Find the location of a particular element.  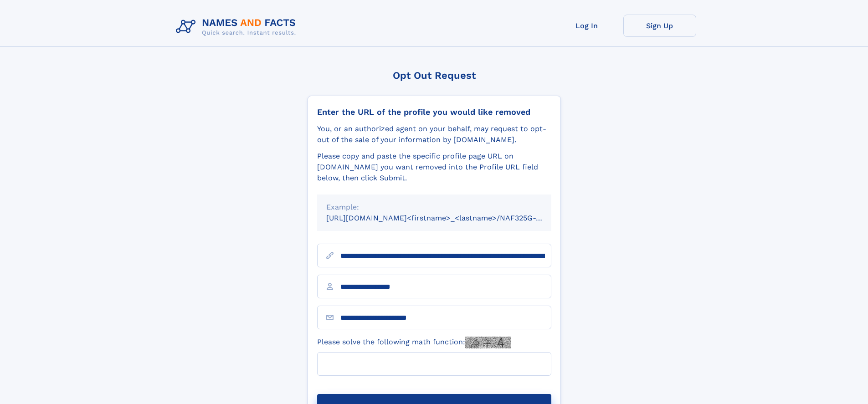

img: Logo Names and Facts is located at coordinates (238, 27).